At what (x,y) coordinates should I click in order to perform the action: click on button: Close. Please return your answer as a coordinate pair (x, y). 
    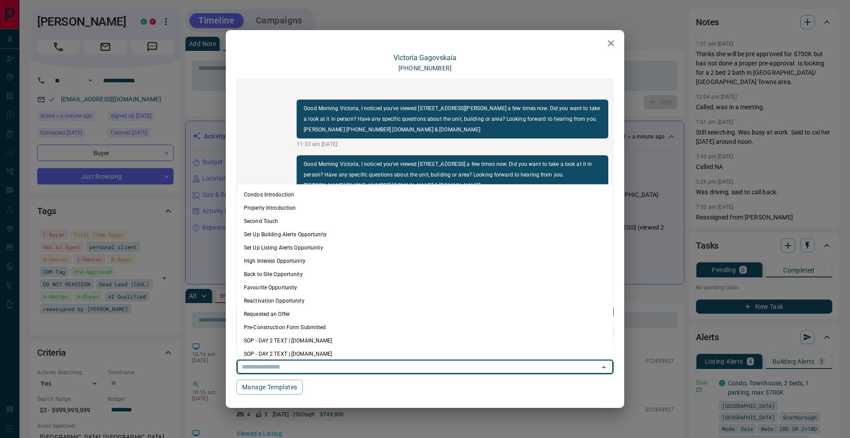
    Looking at the image, I should click on (604, 367).